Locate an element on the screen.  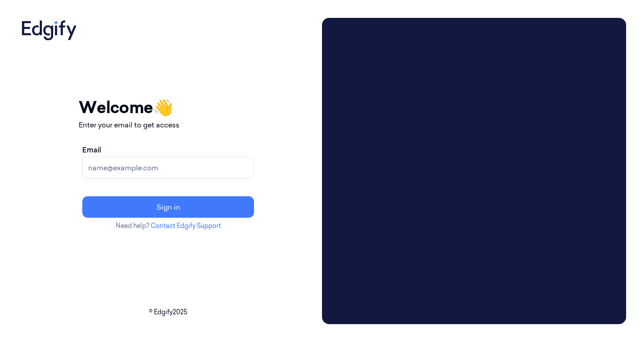
p: Enter your email to get access is located at coordinates (168, 125).